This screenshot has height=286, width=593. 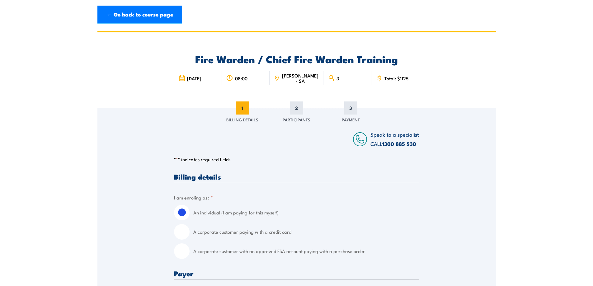 What do you see at coordinates (306, 251) in the screenshot?
I see `label: A corporate customer with an approved FSA account paying with a purchase order` at bounding box center [306, 251].